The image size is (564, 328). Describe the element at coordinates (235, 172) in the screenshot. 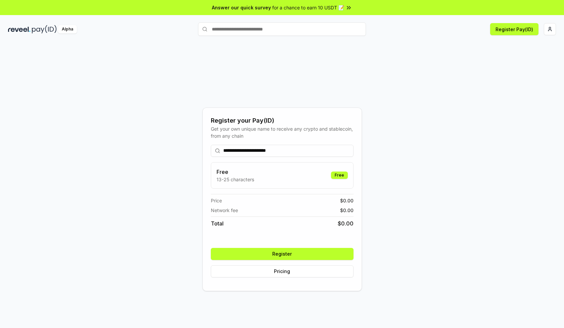

I see `h3: Free` at that location.